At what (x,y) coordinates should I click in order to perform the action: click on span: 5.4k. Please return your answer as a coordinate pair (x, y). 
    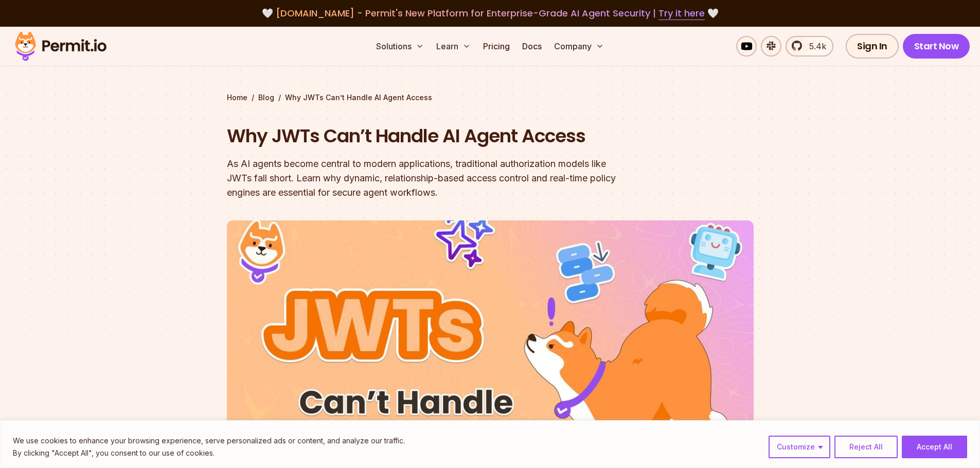
    Looking at the image, I should click on (814, 46).